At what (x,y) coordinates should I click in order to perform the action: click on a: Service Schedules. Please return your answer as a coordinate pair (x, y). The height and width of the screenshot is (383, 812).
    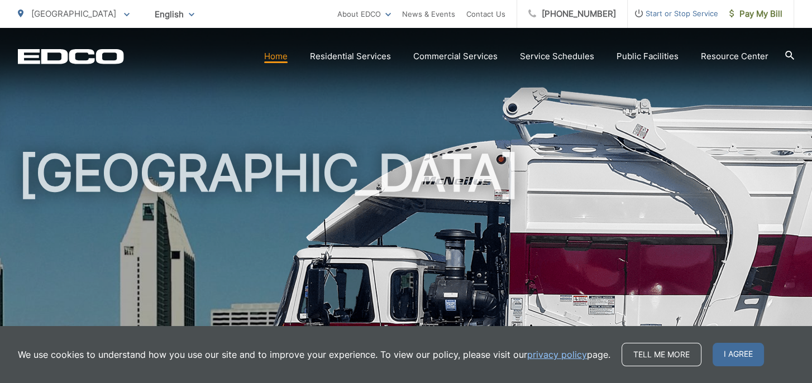
    Looking at the image, I should click on (557, 56).